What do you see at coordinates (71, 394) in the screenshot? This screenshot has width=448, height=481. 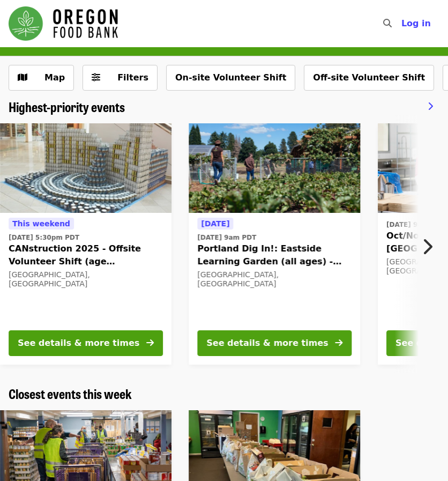 I see `a: Closest events this week` at bounding box center [71, 394].